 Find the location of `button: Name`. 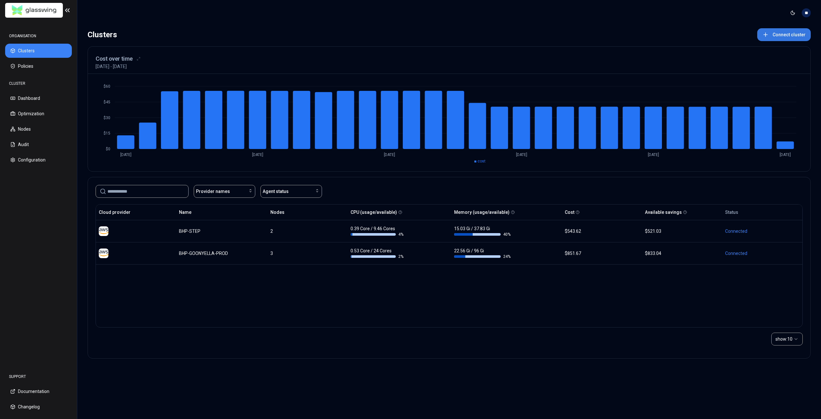

button: Name is located at coordinates (185, 212).